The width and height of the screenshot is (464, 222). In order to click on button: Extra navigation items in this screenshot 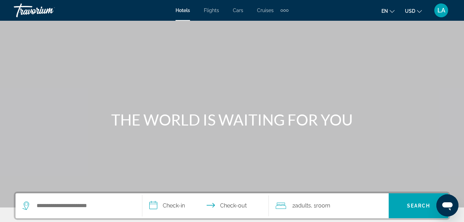, I will do `click(285, 10)`.